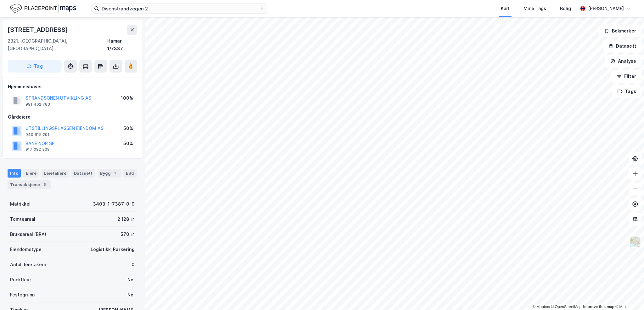 The image size is (644, 310). What do you see at coordinates (38, 135) in the screenshot?
I see `div: 940 615 291` at bounding box center [38, 135].